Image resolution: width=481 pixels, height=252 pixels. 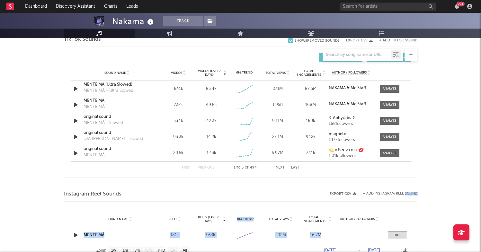 What do you see at coordinates (134, 21) in the screenshot?
I see `div: Nakama` at bounding box center [134, 21].